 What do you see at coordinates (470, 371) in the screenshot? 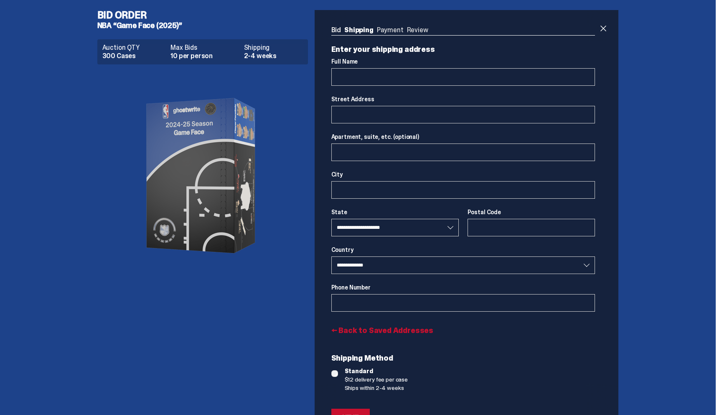
I see `span: Standard` at bounding box center [470, 371].